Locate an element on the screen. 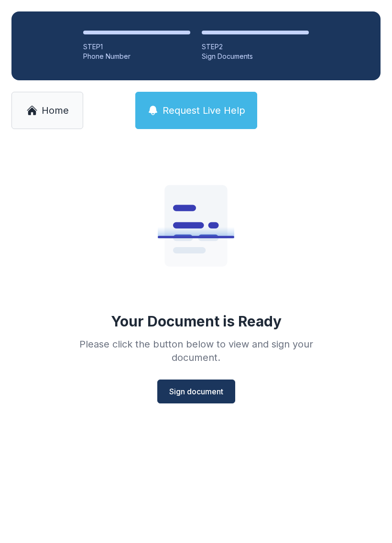 This screenshot has height=543, width=392. span: Sign document is located at coordinates (196, 392).